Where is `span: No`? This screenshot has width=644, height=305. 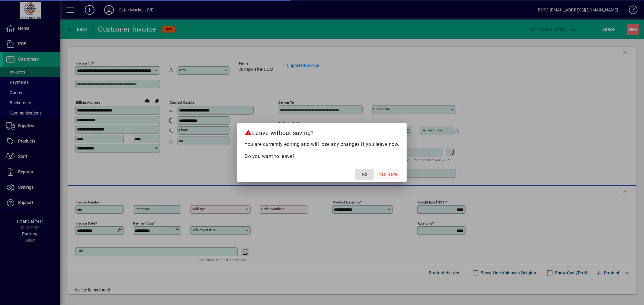 span: No is located at coordinates (365, 174).